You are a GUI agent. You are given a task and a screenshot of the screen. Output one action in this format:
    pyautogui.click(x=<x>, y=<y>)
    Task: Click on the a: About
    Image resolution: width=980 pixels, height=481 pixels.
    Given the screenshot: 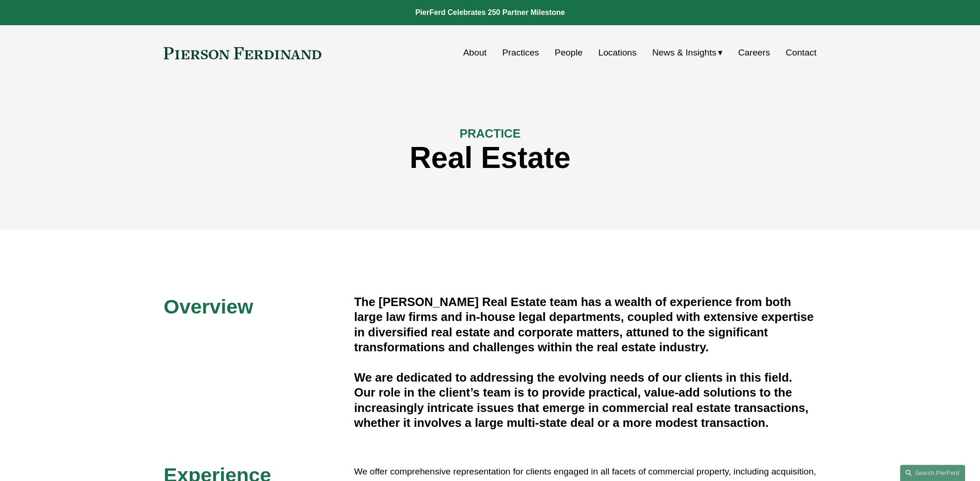 What is the action you would take?
    pyautogui.click(x=475, y=53)
    